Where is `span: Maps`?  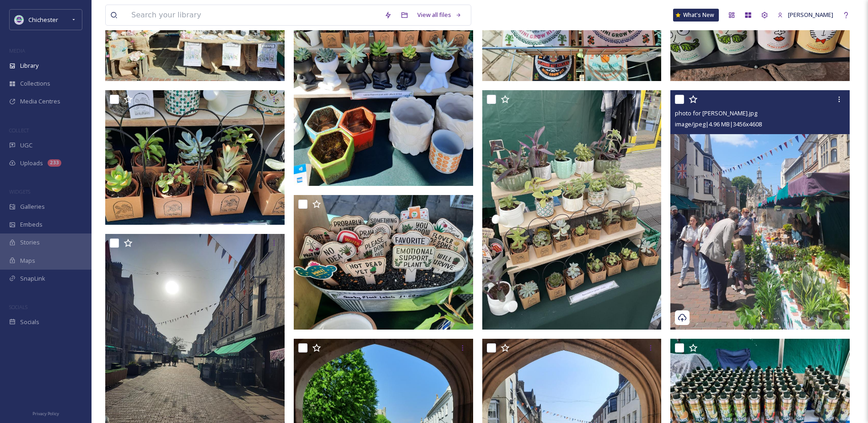
span: Maps is located at coordinates (28, 261).